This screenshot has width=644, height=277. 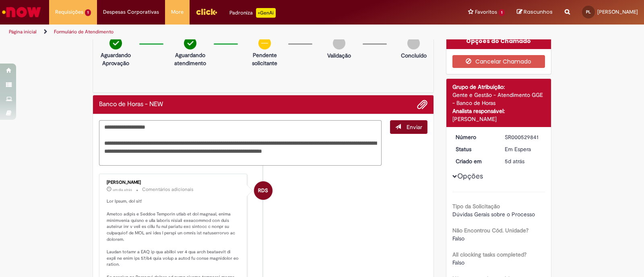 I want to click on span: Despesas Corporativas, so click(x=131, y=12).